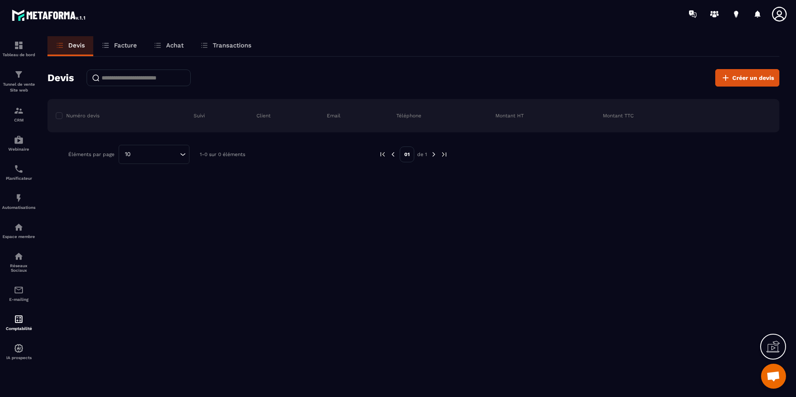 Image resolution: width=796 pixels, height=397 pixels. What do you see at coordinates (19, 120) in the screenshot?
I see `p: CRM` at bounding box center [19, 120].